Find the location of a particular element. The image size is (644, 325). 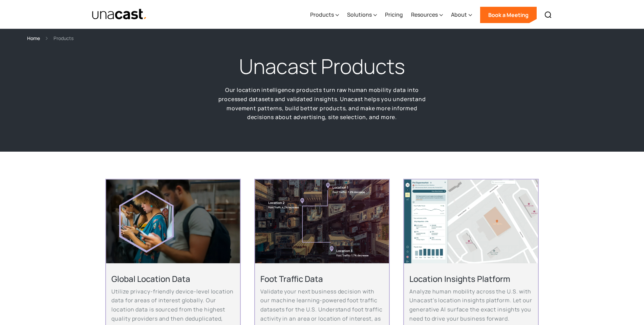

p: Our location intelligence products turn raw human mobility data into processed datasets and valid... is located at coordinates (322, 104).